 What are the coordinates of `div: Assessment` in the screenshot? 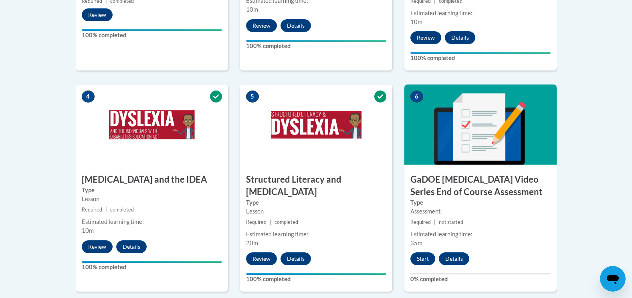 It's located at (481, 212).